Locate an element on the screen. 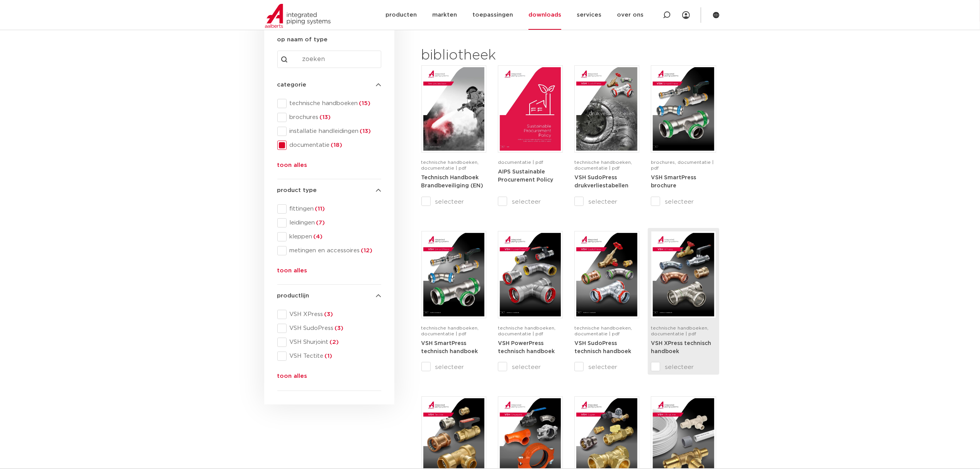  div: VSH Shurjoint(2) is located at coordinates (329, 342).